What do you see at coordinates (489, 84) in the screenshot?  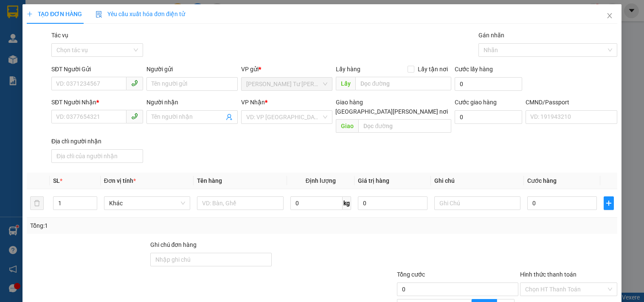 I see `input: Cước lấy hàng` at bounding box center [489, 84].